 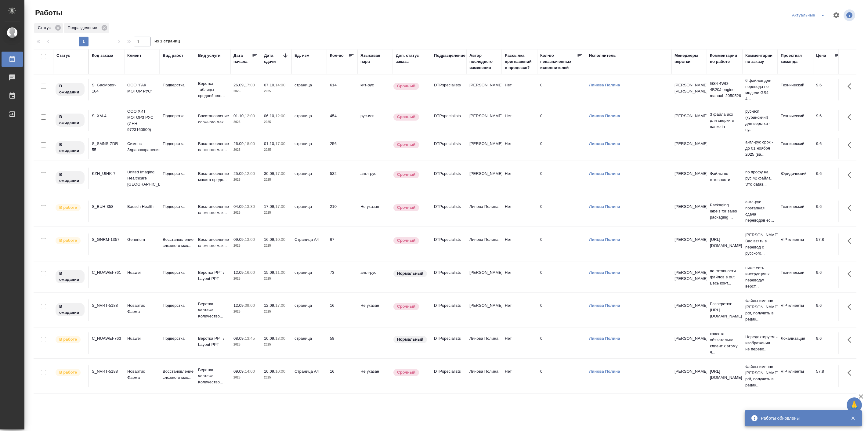 I want to click on p: Подверстка, so click(x=177, y=143).